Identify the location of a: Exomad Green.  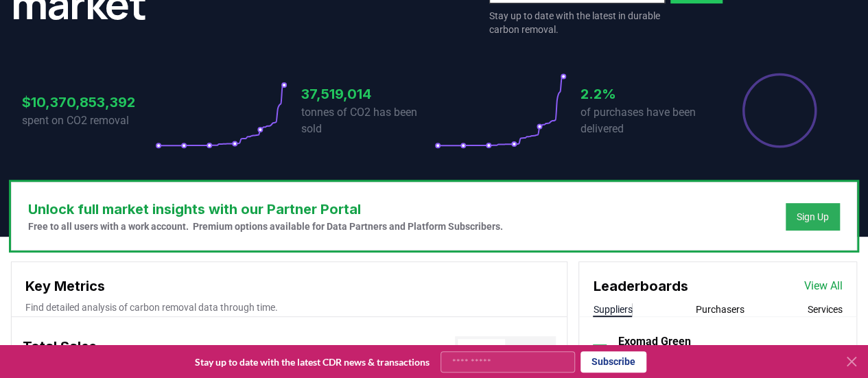
(654, 342).